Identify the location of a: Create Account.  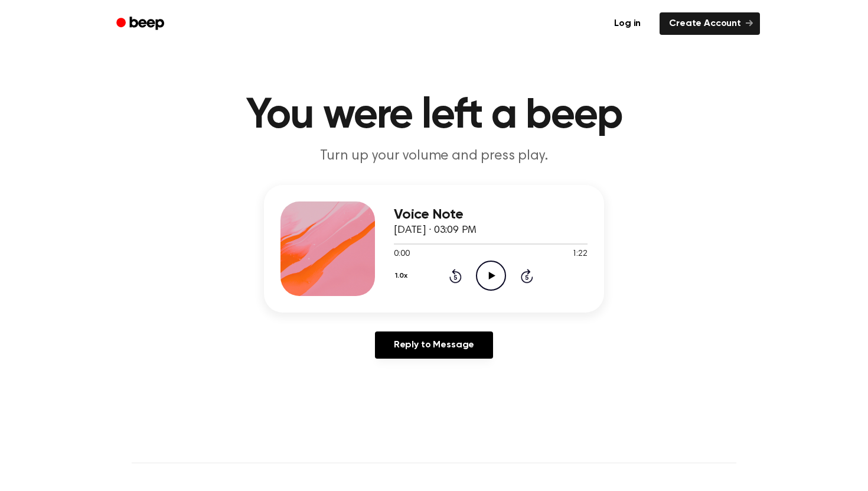
(710, 24).